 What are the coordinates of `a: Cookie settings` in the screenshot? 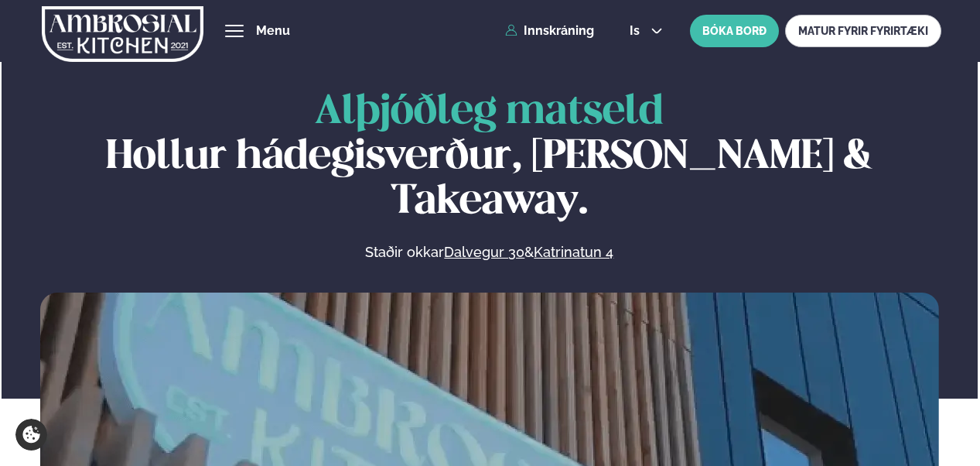 It's located at (31, 435).